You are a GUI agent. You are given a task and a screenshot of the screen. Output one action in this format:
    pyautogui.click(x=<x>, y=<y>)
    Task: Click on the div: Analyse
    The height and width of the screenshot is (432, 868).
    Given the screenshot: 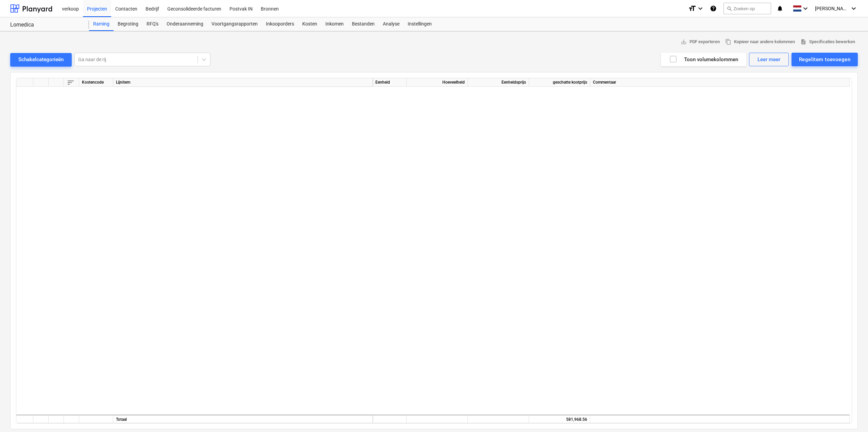 What is the action you would take?
    pyautogui.click(x=391, y=24)
    